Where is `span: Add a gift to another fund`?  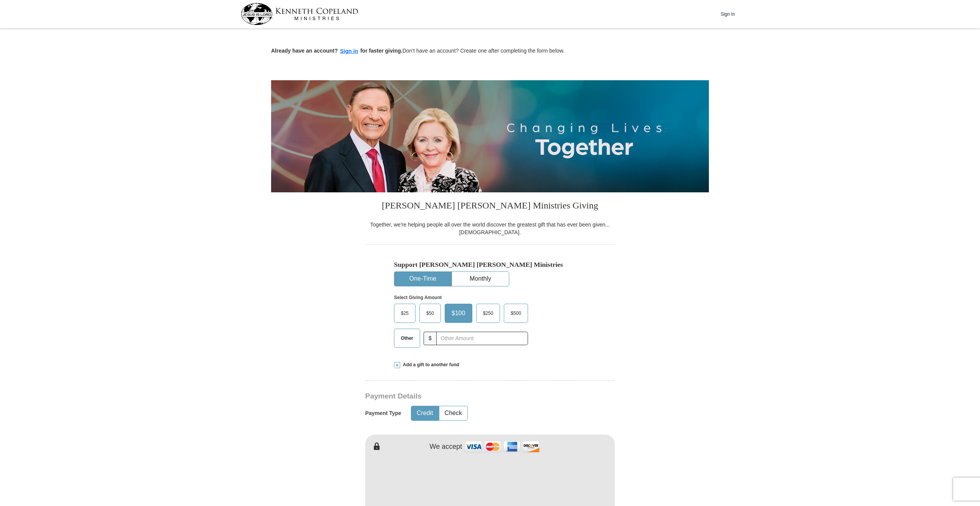 span: Add a gift to another fund is located at coordinates (430, 365).